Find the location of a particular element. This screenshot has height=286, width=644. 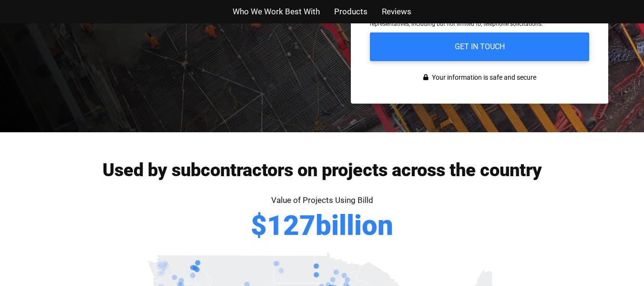

a: Who We Work Best With is located at coordinates (276, 12).